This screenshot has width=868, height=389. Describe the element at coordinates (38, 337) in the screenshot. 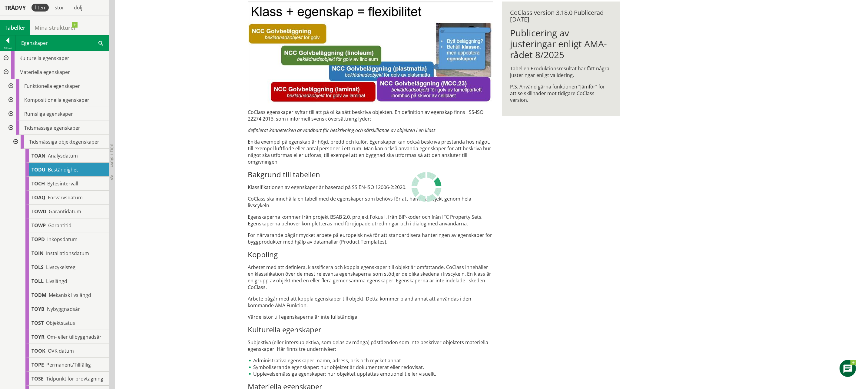

I see `span: TOYR` at that location.